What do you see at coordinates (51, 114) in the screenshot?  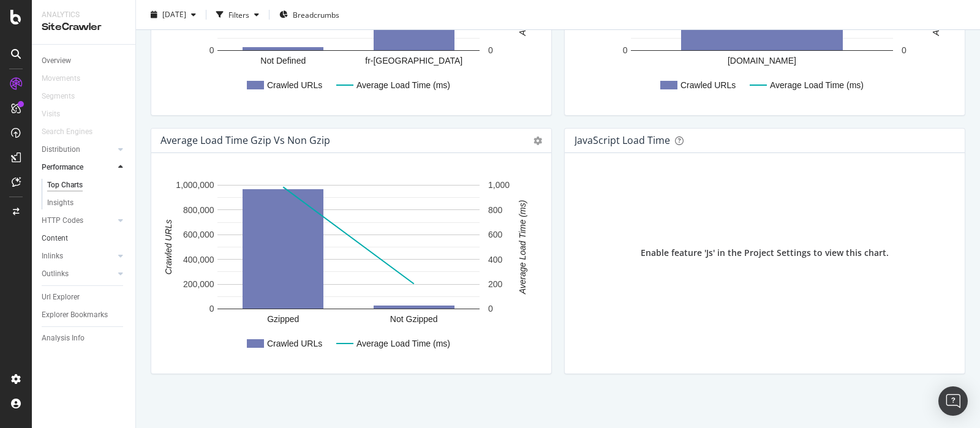 I see `div: Visits` at bounding box center [51, 114].